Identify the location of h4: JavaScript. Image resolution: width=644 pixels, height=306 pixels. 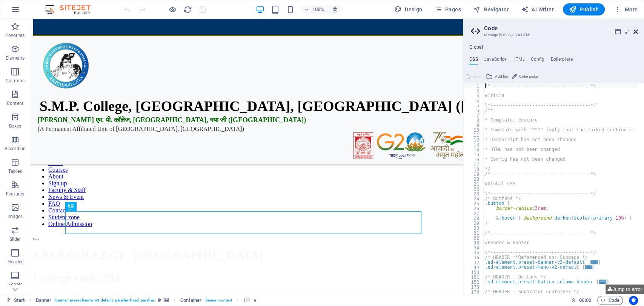
(495, 61).